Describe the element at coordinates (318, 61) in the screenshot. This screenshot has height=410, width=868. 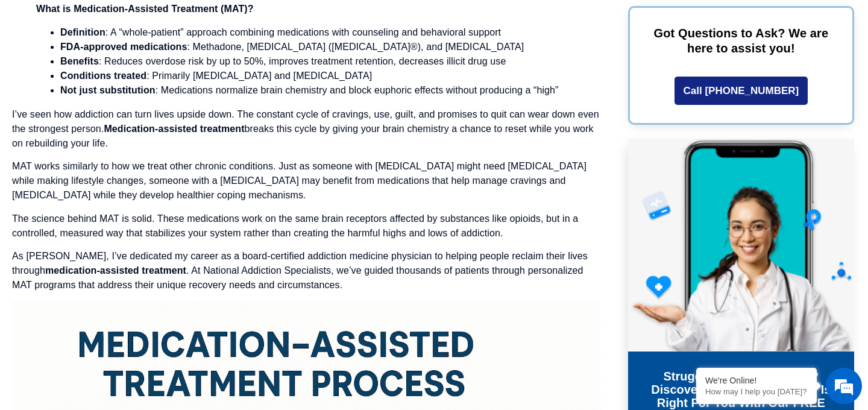
I see `li: : Reduces overdose risk by up to 50%, improves treatment retention, decreases illicit drug use` at that location.